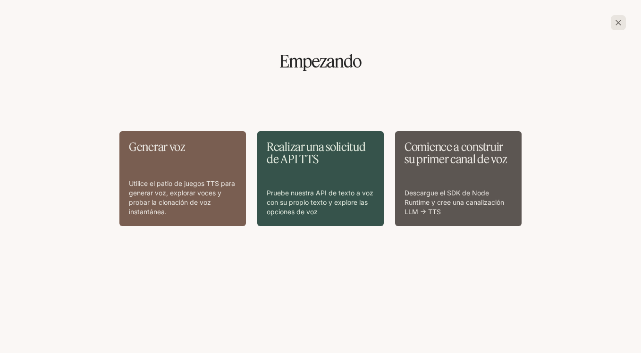  Describe the element at coordinates (183, 178) in the screenshot. I see `a: Generar vozUtilice el patio de juegos TTS para generar voz, explorar voces y probar la clonación ...` at that location.